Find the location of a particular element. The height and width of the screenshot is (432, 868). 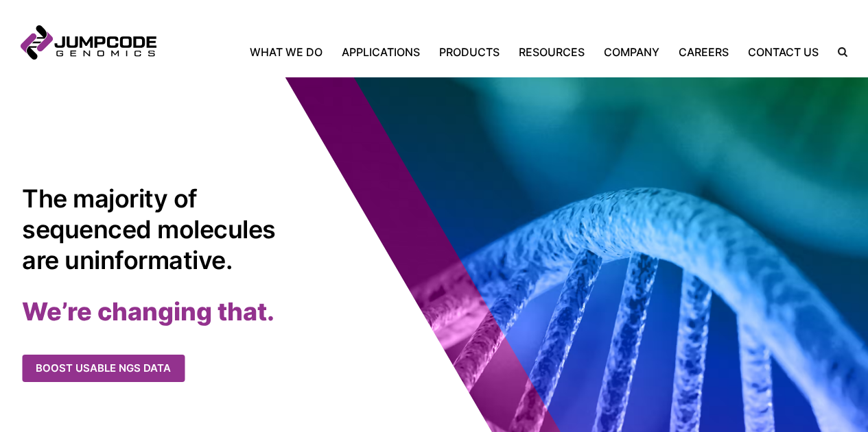

a: Contact Us is located at coordinates (783, 52).